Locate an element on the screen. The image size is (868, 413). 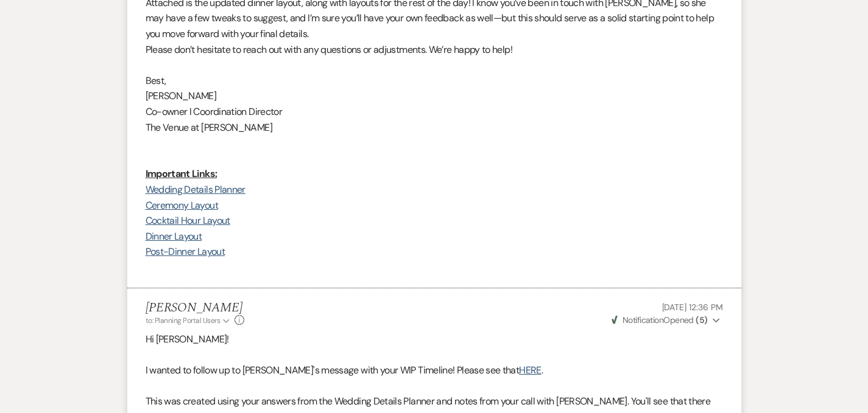
a: Ceremony Layout is located at coordinates (181, 205).